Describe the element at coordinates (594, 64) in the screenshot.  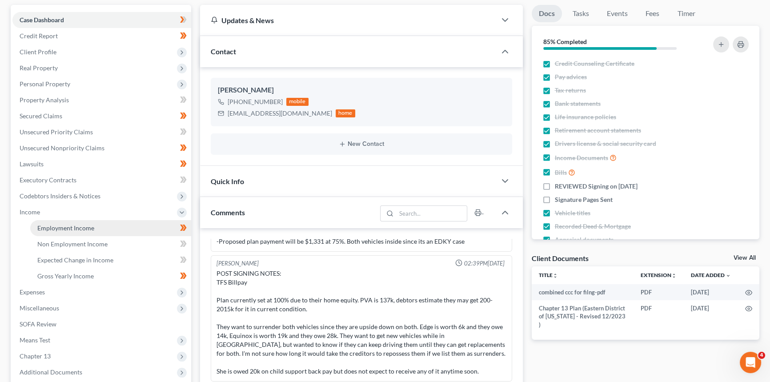
I see `span: Credit Counseling Certificate` at that location.